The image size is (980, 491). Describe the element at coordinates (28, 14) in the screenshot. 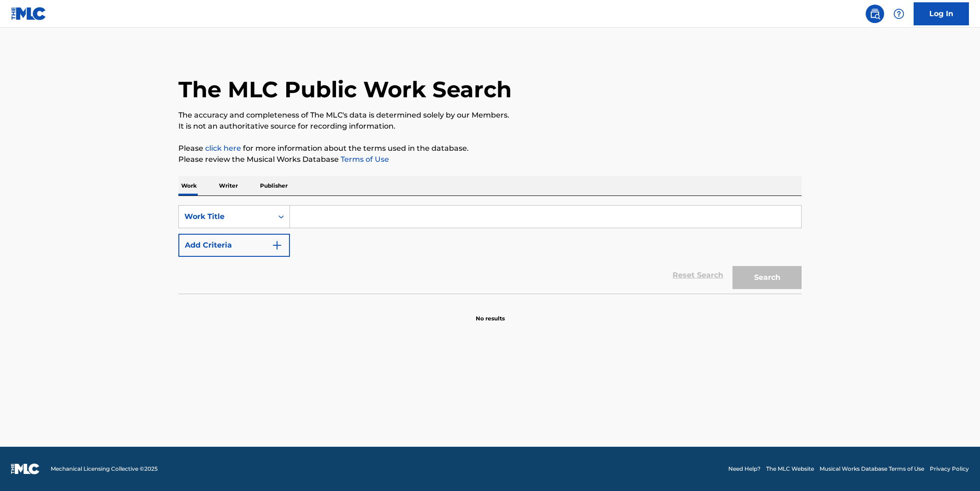

I see `img: MLC Logo` at that location.